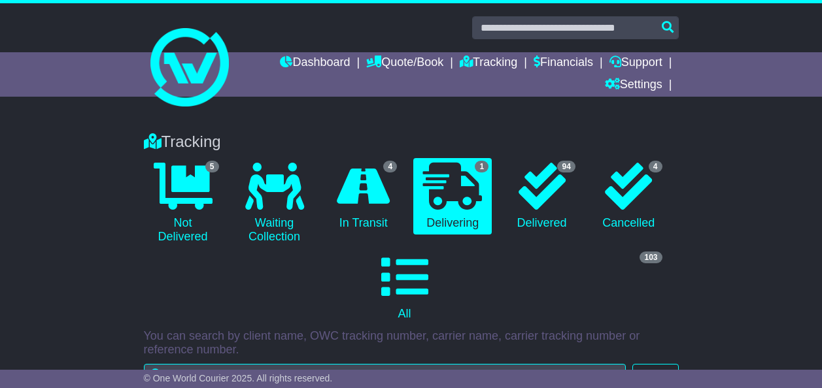 The width and height of the screenshot is (822, 388). I want to click on a: 4 In Transit, so click(363, 197).